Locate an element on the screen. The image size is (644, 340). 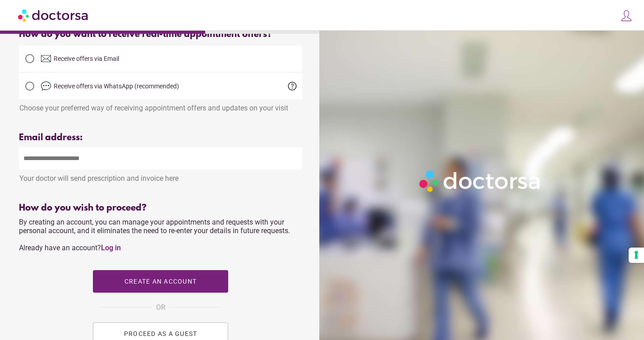
div: Email address: is located at coordinates (160, 137).